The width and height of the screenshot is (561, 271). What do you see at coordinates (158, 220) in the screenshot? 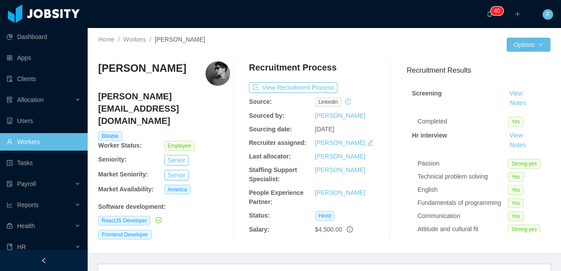
I see `a: icon: check-circle` at bounding box center [158, 220].